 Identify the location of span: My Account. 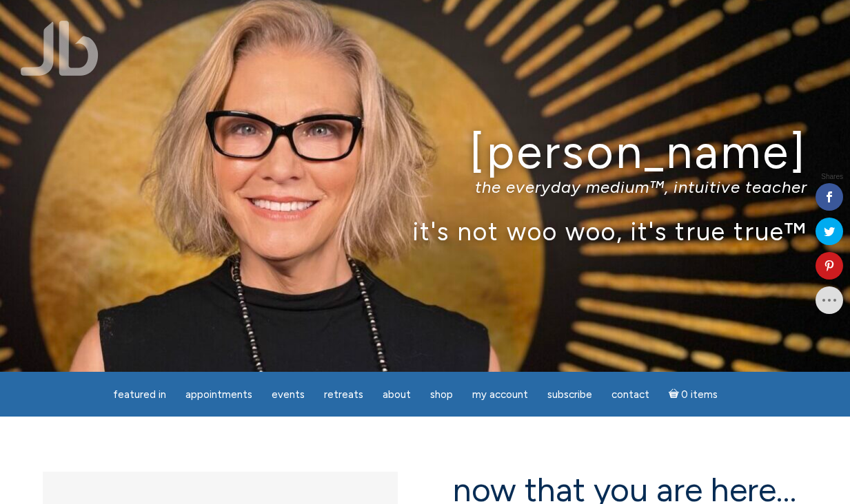
(499, 395).